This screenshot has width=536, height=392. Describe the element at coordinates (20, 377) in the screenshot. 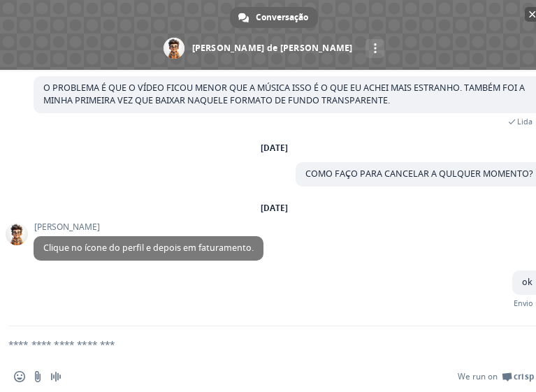

I see `span: Inserir um emoticon` at that location.